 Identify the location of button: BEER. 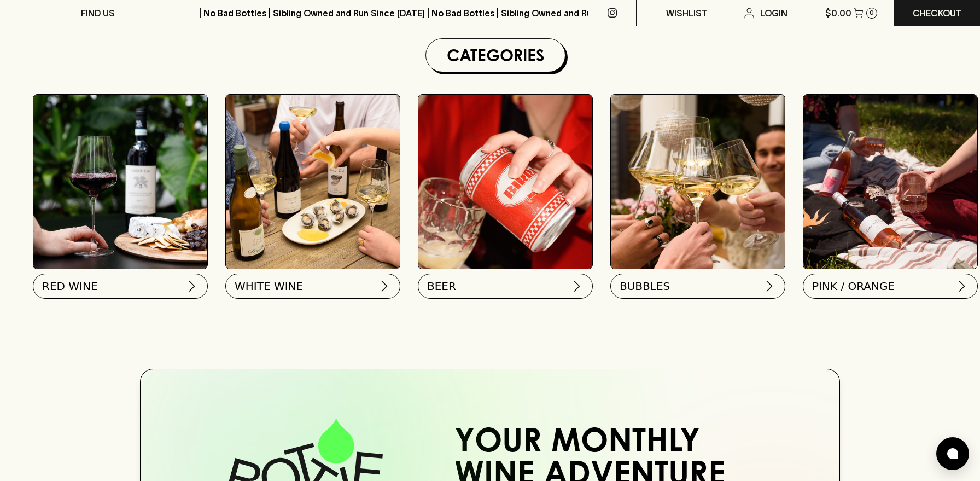
(506, 286).